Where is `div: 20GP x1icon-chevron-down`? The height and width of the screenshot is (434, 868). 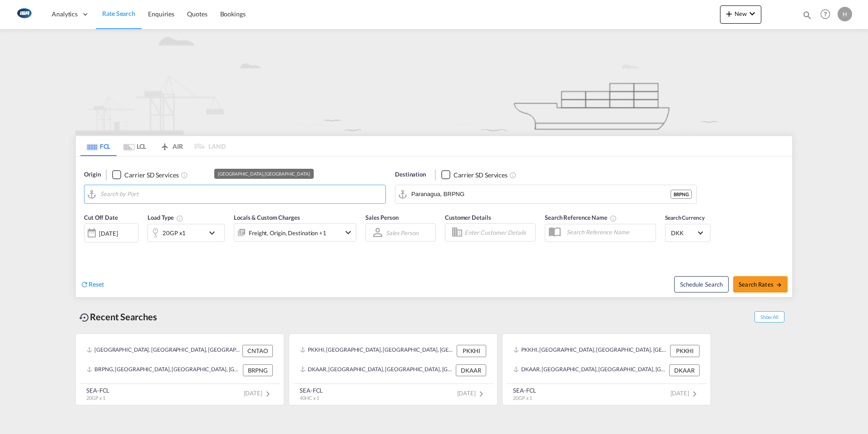
div: 20GP x1icon-chevron-down is located at coordinates (187, 233).